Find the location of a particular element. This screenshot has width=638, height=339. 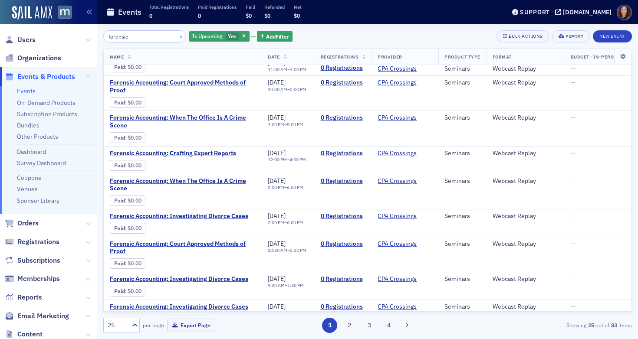

span: Forensic Accounting: Investigating Divorce Cases is located at coordinates (183, 307).